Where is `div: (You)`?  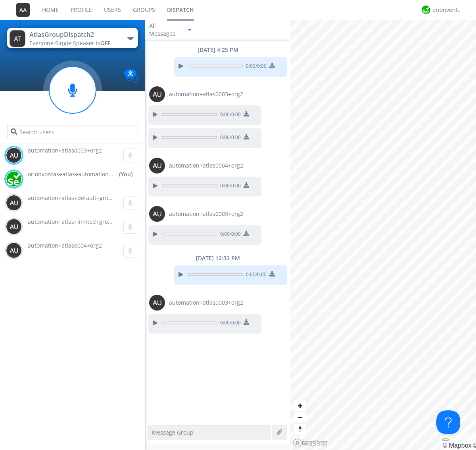
div: (You) is located at coordinates (126, 174).